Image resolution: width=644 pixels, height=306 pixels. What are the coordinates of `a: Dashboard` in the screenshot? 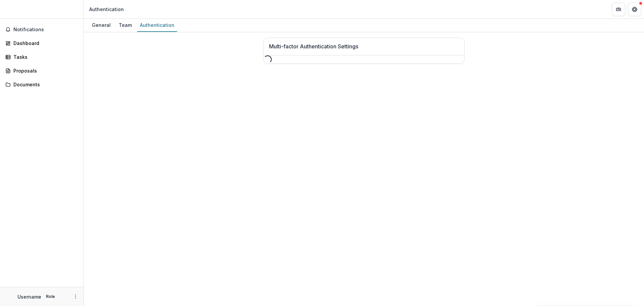 It's located at (42, 43).